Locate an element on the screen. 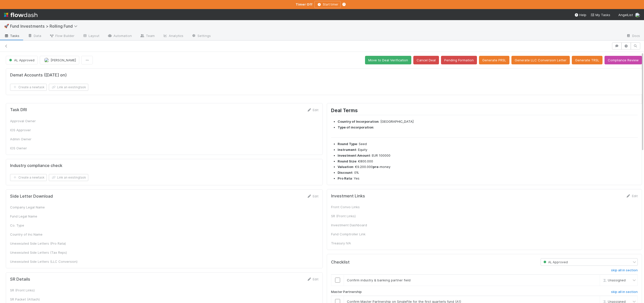 This screenshot has height=303, width=644. h5: Side Letter Download is located at coordinates (32, 196).